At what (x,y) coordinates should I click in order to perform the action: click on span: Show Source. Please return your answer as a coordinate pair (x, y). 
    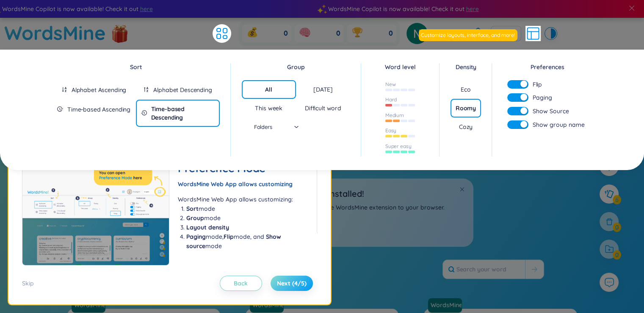
    Looking at the image, I should click on (551, 111).